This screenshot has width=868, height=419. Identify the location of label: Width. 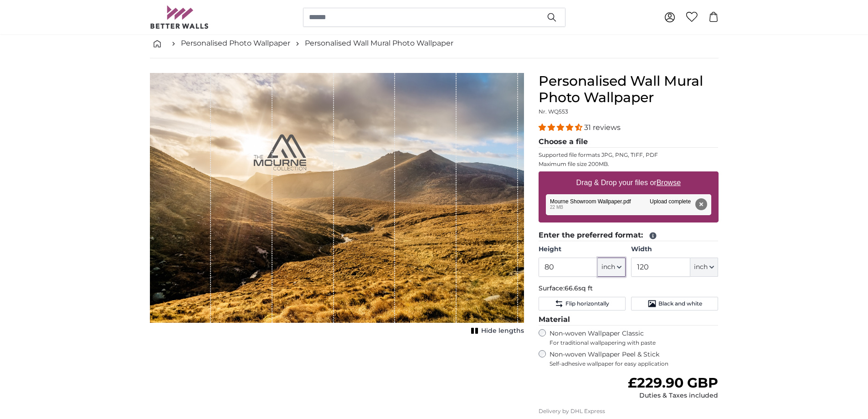
(675, 249).